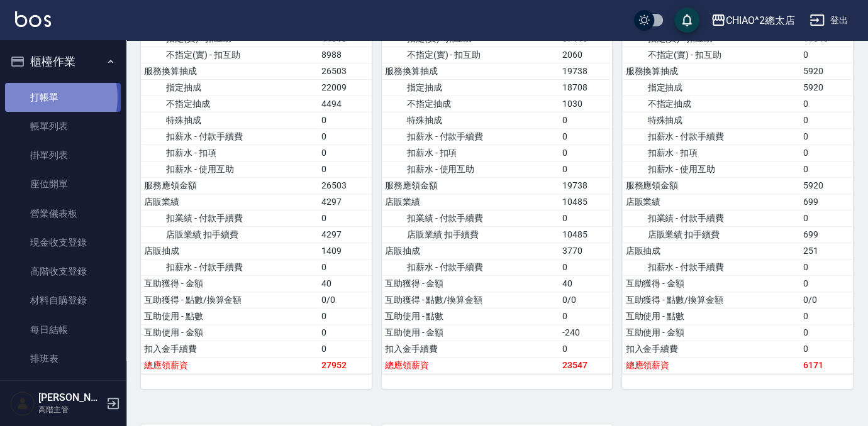  I want to click on td: 扣薪水 - 使用互助, so click(471, 169).